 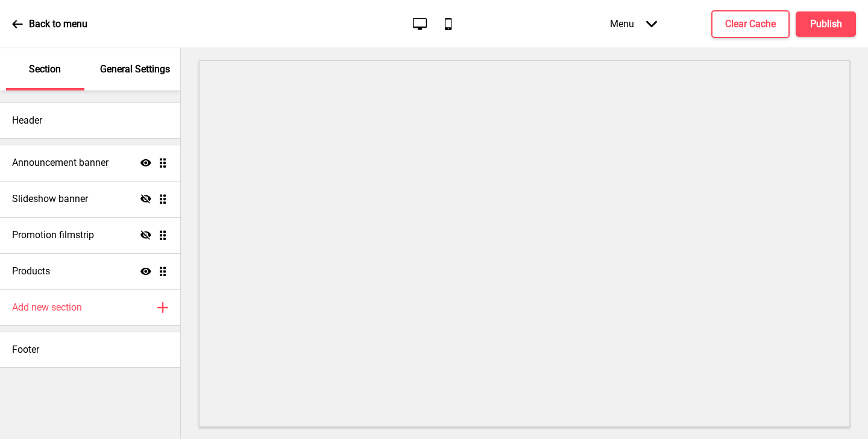 What do you see at coordinates (31, 271) in the screenshot?
I see `h4: Products` at bounding box center [31, 271].